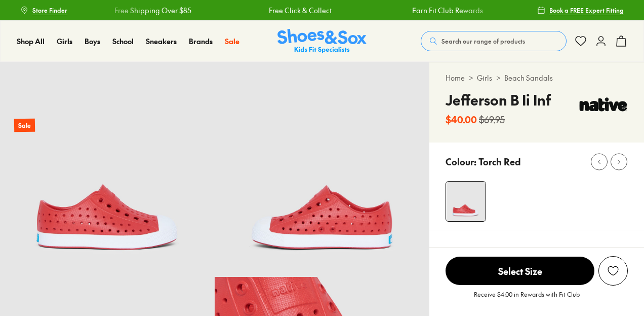  What do you see at coordinates (161, 41) in the screenshot?
I see `span: Sneakers` at bounding box center [161, 41].